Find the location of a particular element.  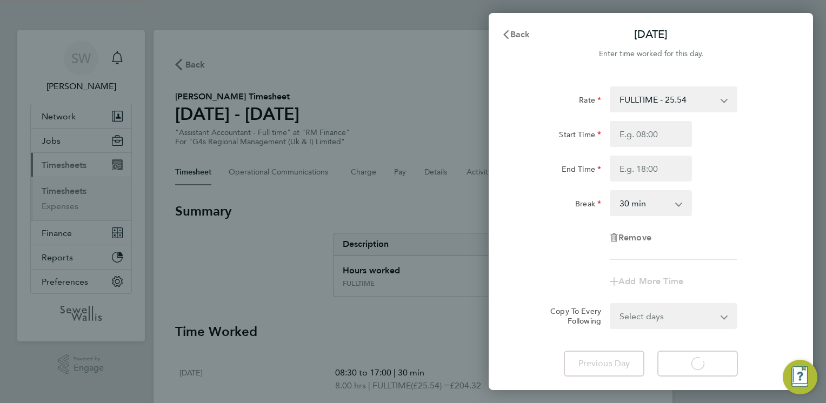

input: E.g. 08:00 is located at coordinates (651, 134).